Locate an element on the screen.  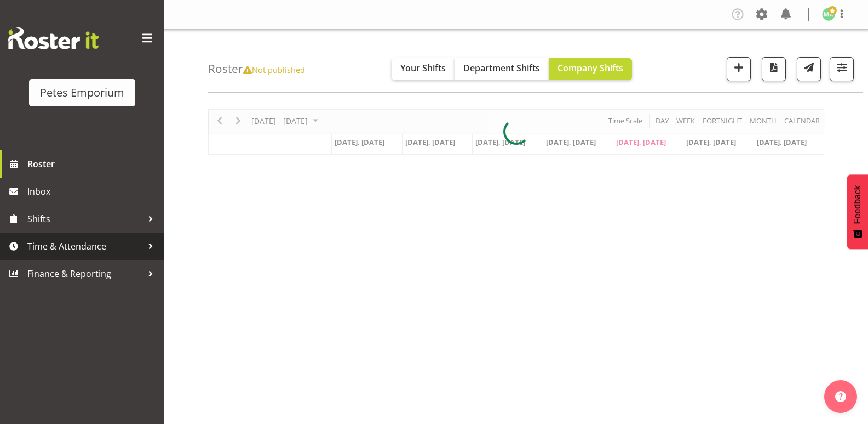
span: Finance & Reporting is located at coordinates (85, 274).